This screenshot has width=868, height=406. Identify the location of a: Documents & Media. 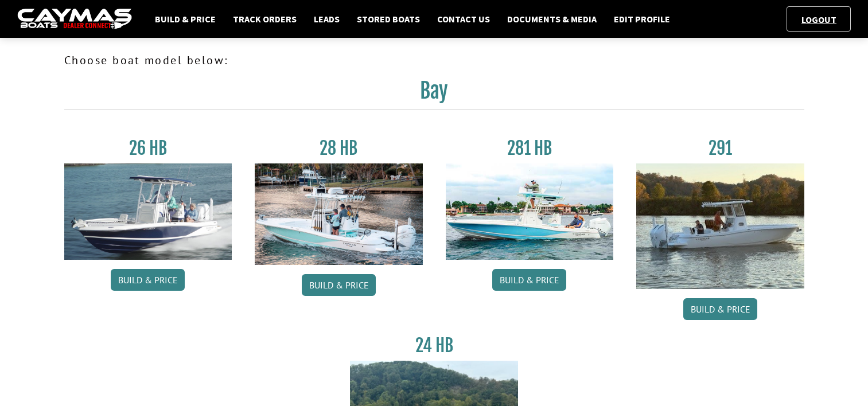
(552, 19).